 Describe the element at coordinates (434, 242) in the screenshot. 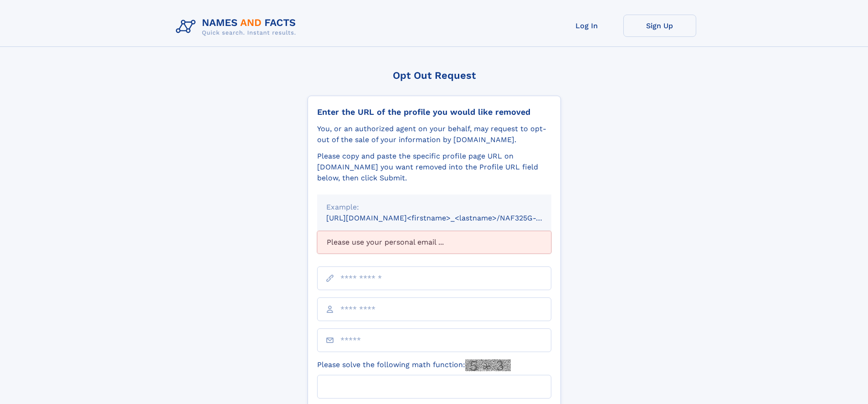

I see `div: Please use your personal email ...` at that location.